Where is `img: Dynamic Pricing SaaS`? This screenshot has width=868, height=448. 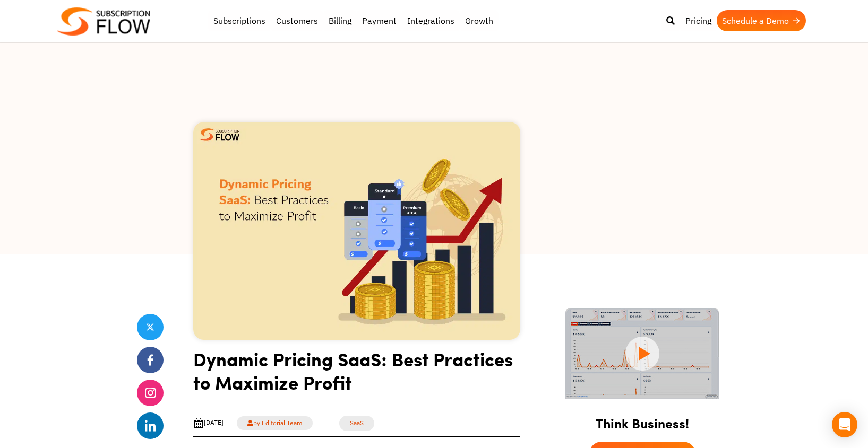 img: Dynamic Pricing SaaS is located at coordinates (357, 231).